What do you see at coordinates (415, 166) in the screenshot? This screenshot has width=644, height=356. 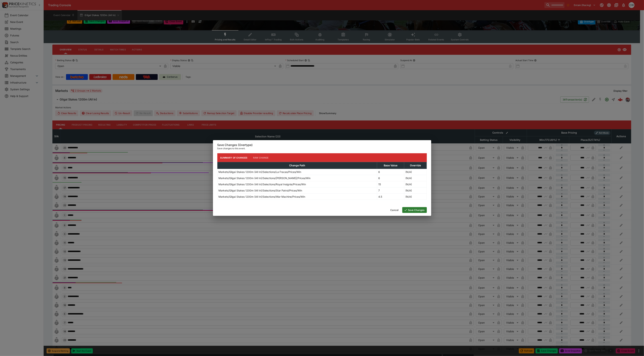 I see `th: Override` at bounding box center [415, 166].